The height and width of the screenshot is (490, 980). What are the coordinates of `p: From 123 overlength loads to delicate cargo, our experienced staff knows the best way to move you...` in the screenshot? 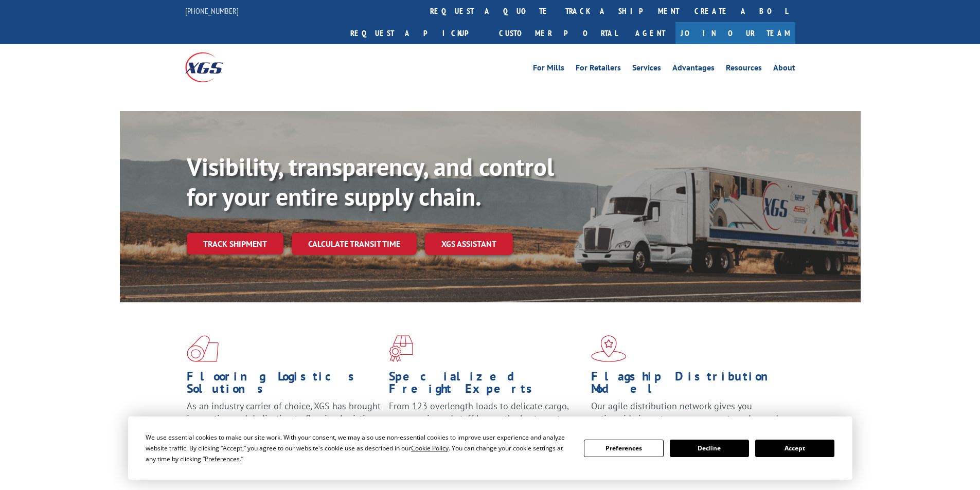 It's located at (486, 423).